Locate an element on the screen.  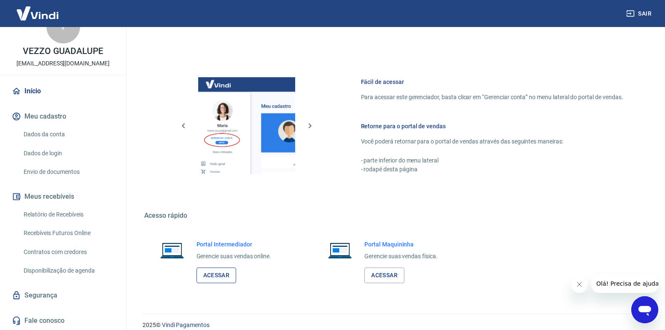
span: Olá! Precisa de ajuda? is located at coordinates (38, 9).